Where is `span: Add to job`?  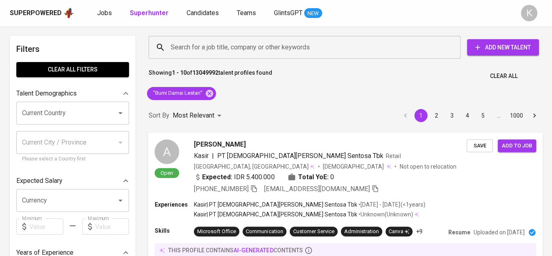
span: Add to job is located at coordinates (517, 145).